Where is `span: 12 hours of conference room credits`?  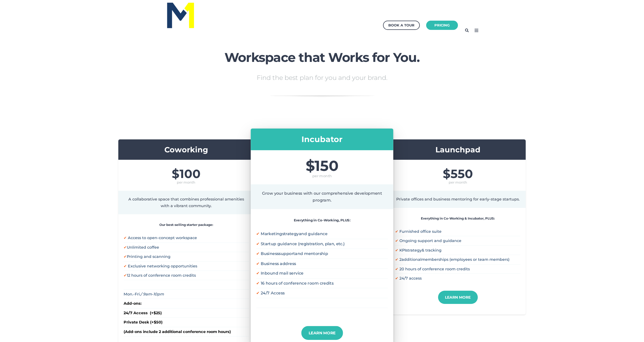
span: 12 hours of conference room credits is located at coordinates (161, 276).